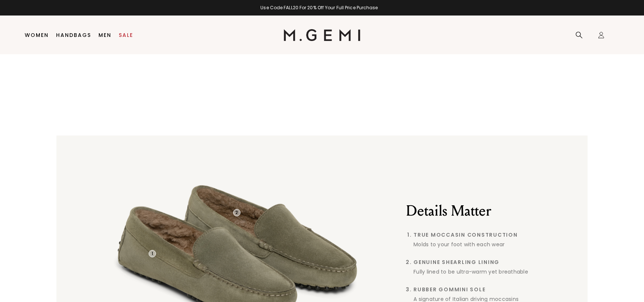 The height and width of the screenshot is (302, 644). I want to click on a: Men, so click(105, 35).